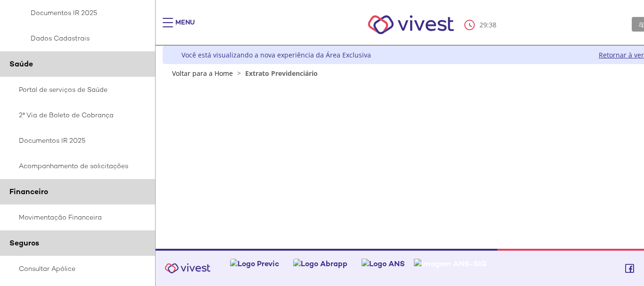 The width and height of the screenshot is (644, 286). What do you see at coordinates (320, 263) in the screenshot?
I see `img: Logo Abrapp` at bounding box center [320, 263].